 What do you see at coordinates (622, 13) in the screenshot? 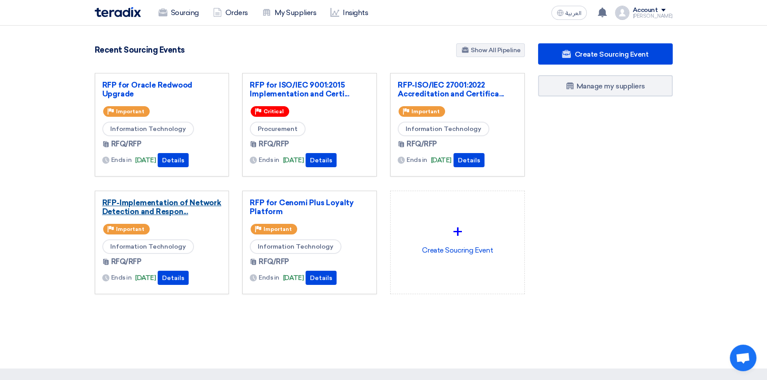
I see `img: profile_test.png` at bounding box center [622, 13].